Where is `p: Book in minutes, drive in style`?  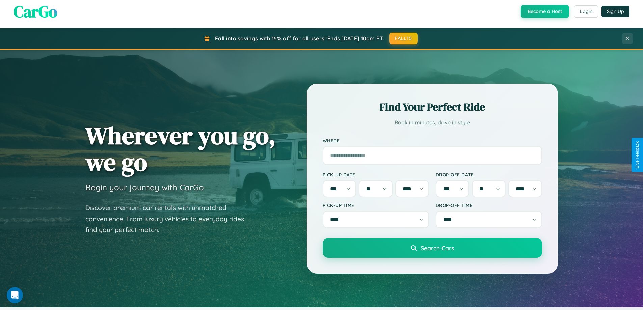
p: Book in minutes, drive in style is located at coordinates (432, 123).